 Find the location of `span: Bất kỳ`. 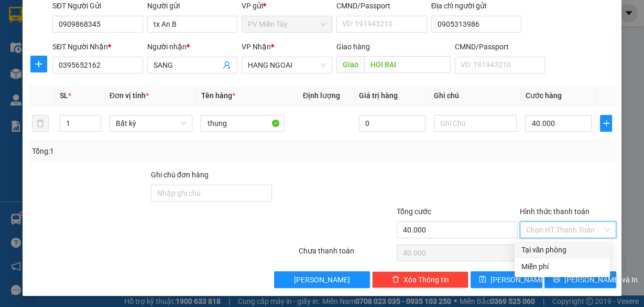

span: Bất kỳ is located at coordinates (151, 123).